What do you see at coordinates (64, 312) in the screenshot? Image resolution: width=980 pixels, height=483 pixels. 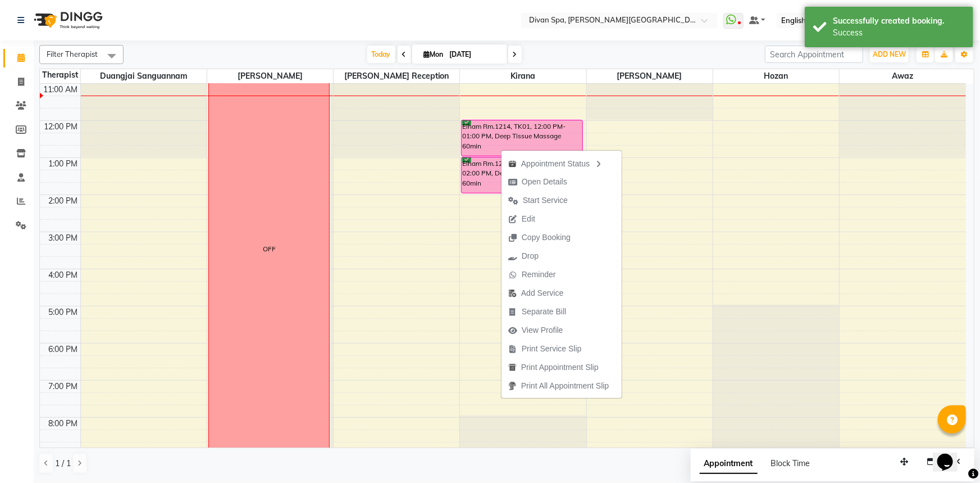 I see `div: 5:00 PM` at bounding box center [64, 312].